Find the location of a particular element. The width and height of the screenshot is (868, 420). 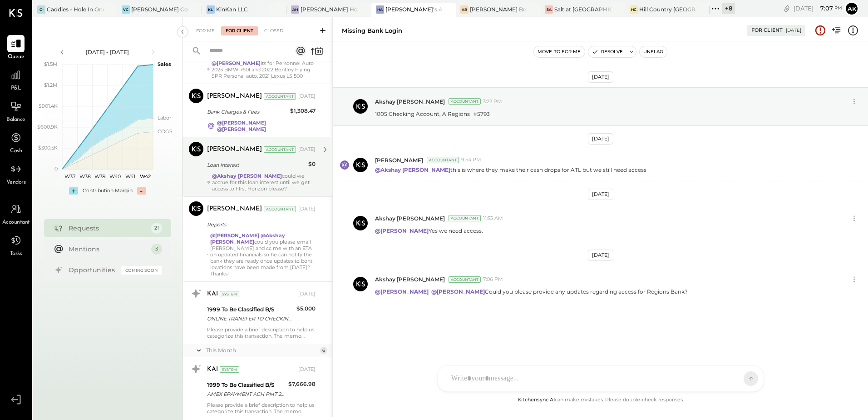

div: HA is located at coordinates (380, 10).